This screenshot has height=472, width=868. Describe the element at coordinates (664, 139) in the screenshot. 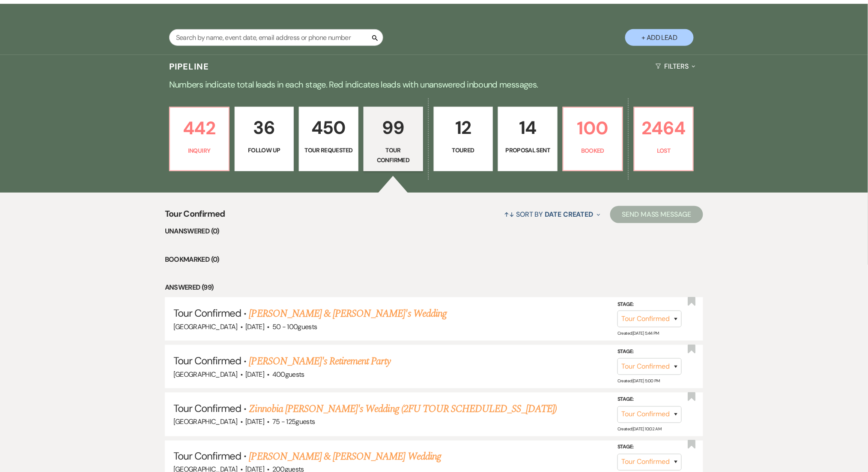

I see `a: 2464Lost` at that location.